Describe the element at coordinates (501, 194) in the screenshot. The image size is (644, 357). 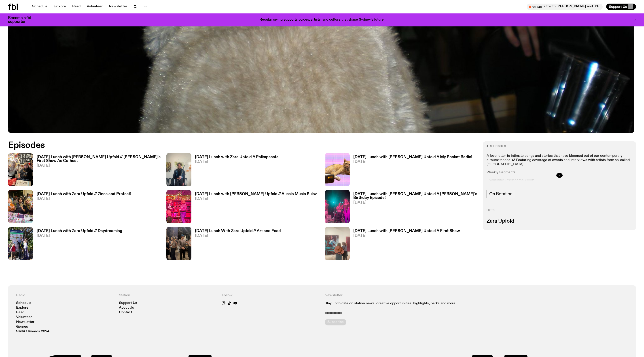
I see `span: On Rotation` at that location.